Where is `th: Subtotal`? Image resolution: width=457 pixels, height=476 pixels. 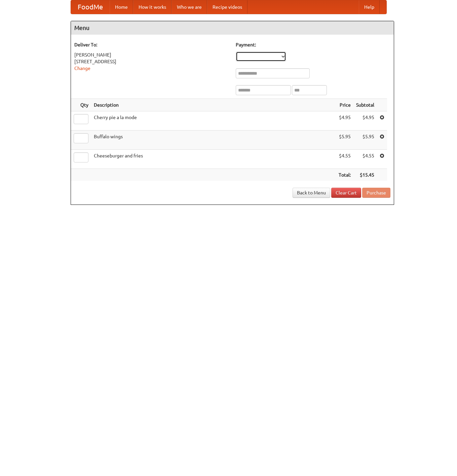 th: Subtotal is located at coordinates (365, 105).